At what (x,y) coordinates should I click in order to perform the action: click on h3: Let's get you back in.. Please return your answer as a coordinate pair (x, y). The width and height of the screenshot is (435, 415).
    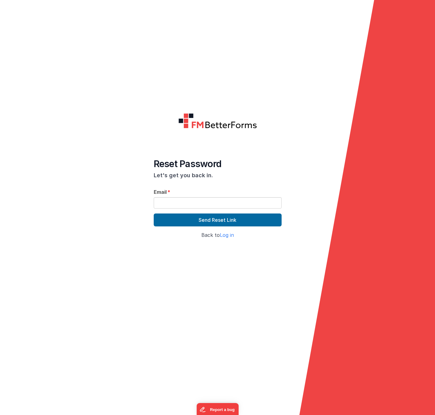
    Looking at the image, I should click on (218, 176).